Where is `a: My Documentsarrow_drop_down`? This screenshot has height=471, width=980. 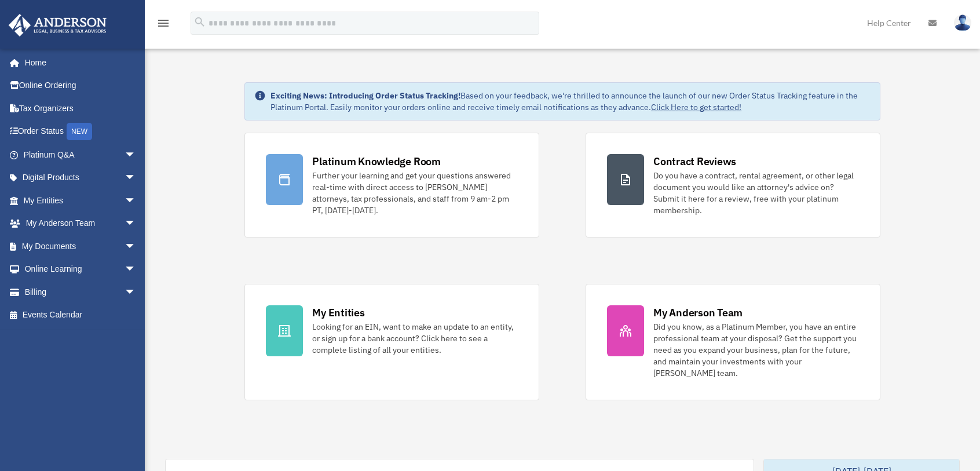
a: My Documentsarrow_drop_down is located at coordinates (81, 246).